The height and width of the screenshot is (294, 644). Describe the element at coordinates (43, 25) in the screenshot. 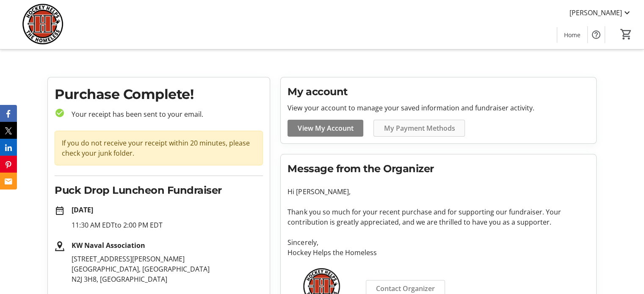

I see `img: Hockey Helps the Homeless's Logo` at that location.